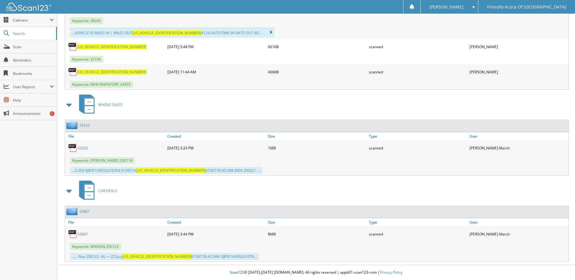 Image resolution: width=575 pixels, height=280 pixels. Describe the element at coordinates (95, 246) in the screenshot. I see `span: Keywords: MNOIAN 250122` at that location.